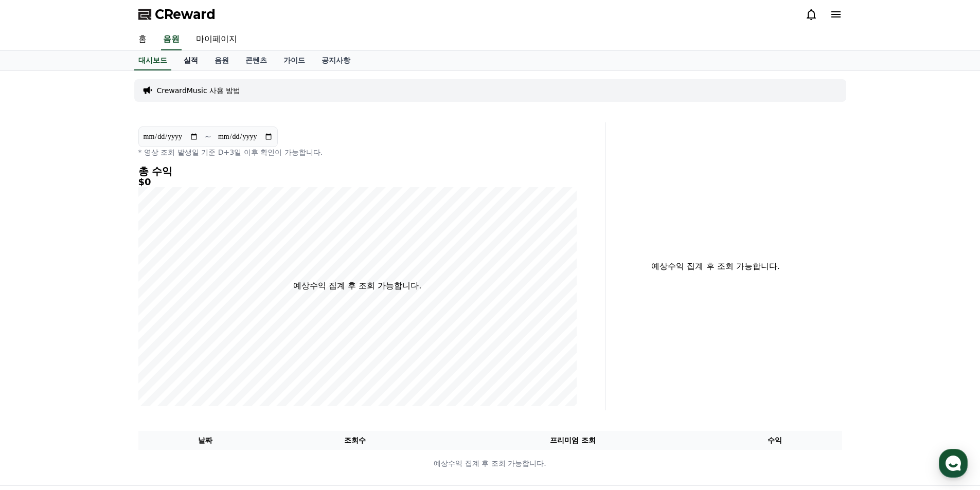  What do you see at coordinates (165, 346) in the screenshot?
I see `span: 설정` at bounding box center [165, 346].